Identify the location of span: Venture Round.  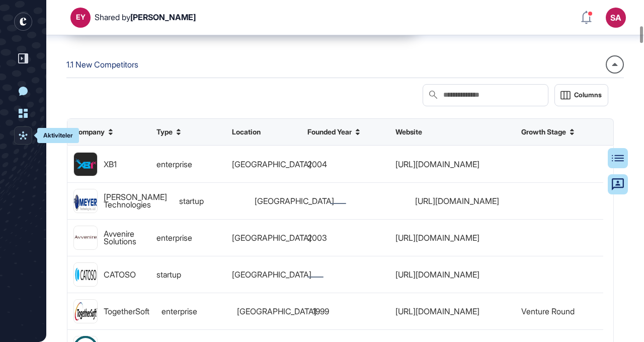
(548, 311).